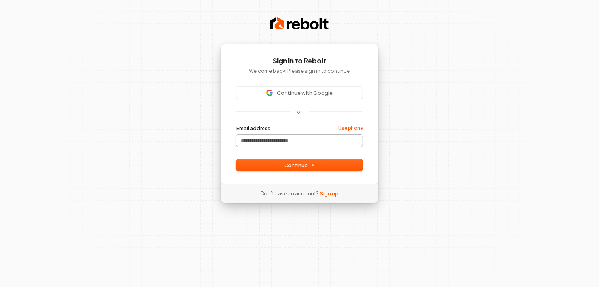 The width and height of the screenshot is (599, 287). What do you see at coordinates (253, 128) in the screenshot?
I see `label: Email address` at bounding box center [253, 128].